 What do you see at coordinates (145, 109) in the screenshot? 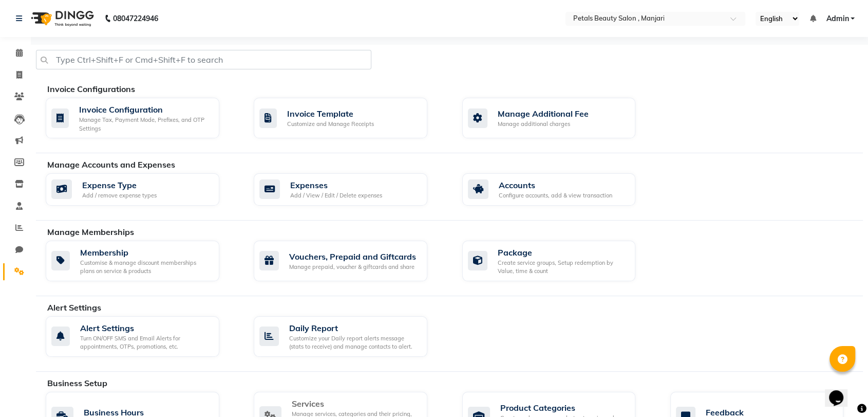
I see `div: Invoice Configuration` at bounding box center [145, 109].